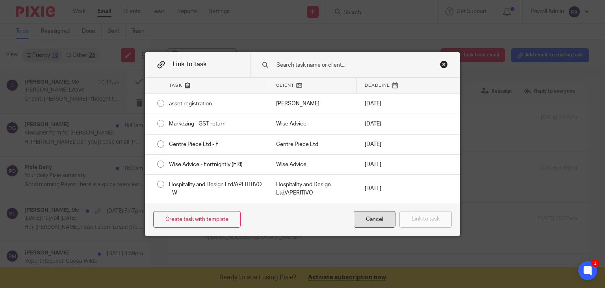 This screenshot has width=605, height=288. Describe the element at coordinates (215, 188) in the screenshot. I see `div: Hospitality and Design Ltd/APERITIVO - W` at that location.